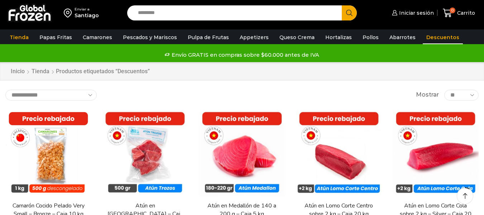 Image resolution: width=484 pixels, height=215 pixels. What do you see at coordinates (339, 37) in the screenshot?
I see `a: Hortalizas` at bounding box center [339, 37].